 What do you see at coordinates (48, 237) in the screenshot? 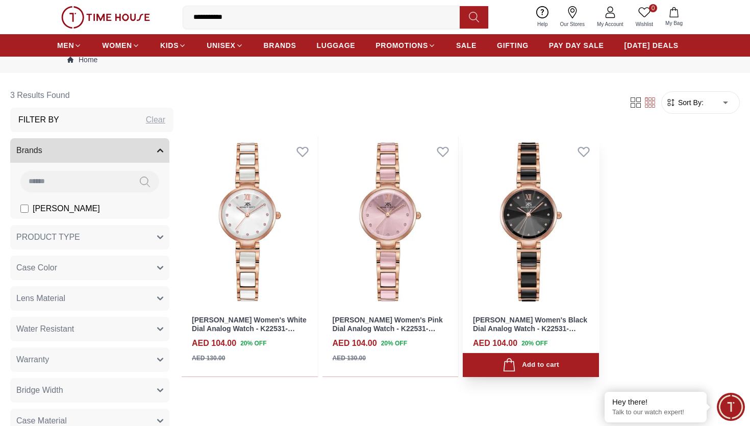
I see `span: PRODUCT TYPE` at bounding box center [48, 237].